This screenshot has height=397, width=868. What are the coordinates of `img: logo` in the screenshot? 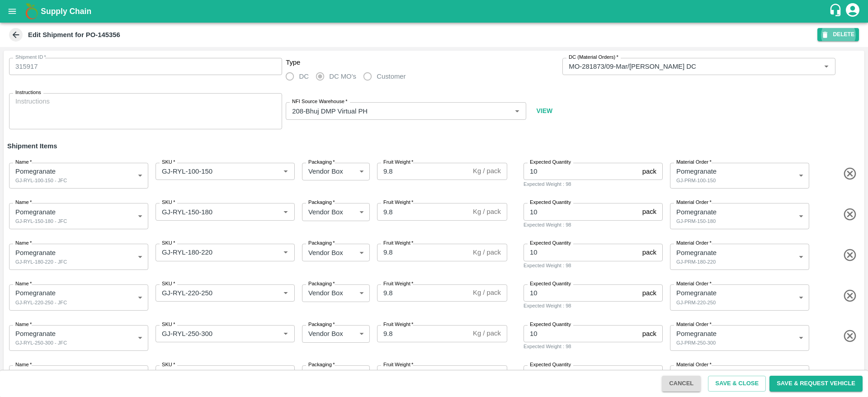 It's located at (32, 12).